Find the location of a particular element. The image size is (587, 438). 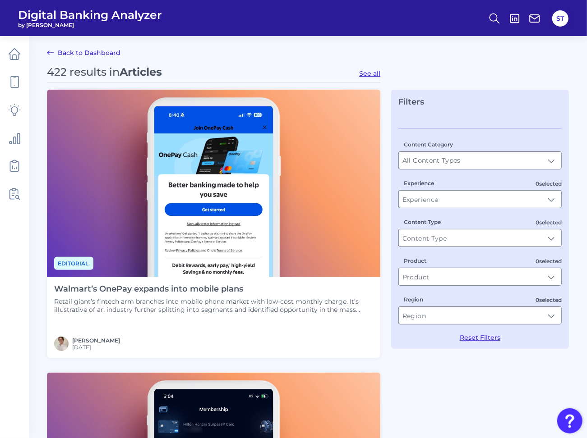

h4: Walmart’s OnePay expands into mobile plans is located at coordinates (213, 290).